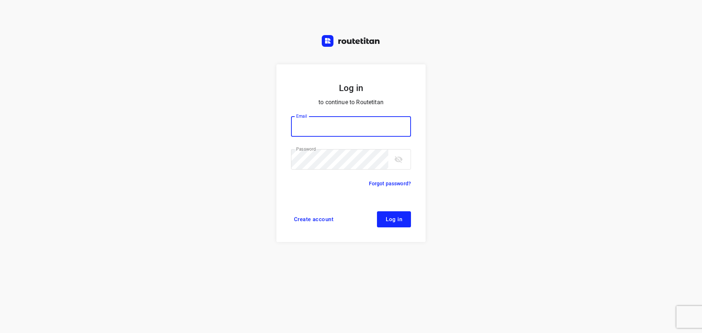 The image size is (702, 333). What do you see at coordinates (394, 219) in the screenshot?
I see `button: Log in` at bounding box center [394, 219].